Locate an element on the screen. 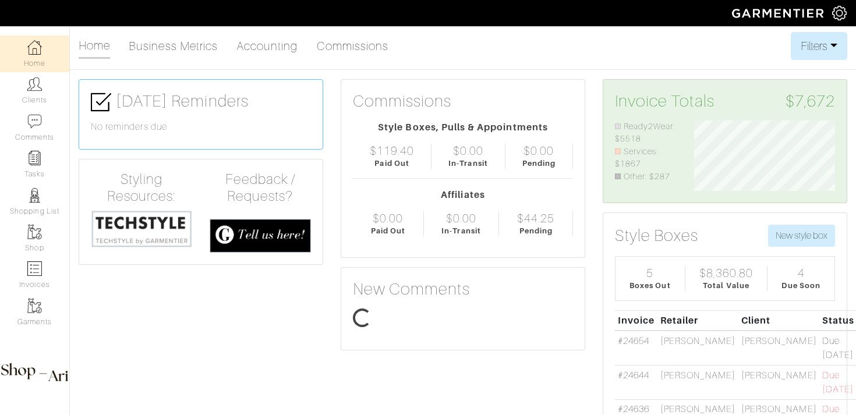 The height and width of the screenshot is (415, 856). img: dashboard-icon-dbcd8f5a0b271acd01030246c82b418ddd0df26cd7fceb0bd07c9910d44c42f6.png is located at coordinates (34, 47).